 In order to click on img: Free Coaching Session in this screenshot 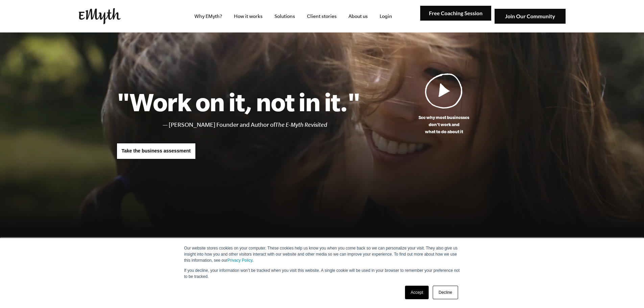, I will do `click(456, 13)`.